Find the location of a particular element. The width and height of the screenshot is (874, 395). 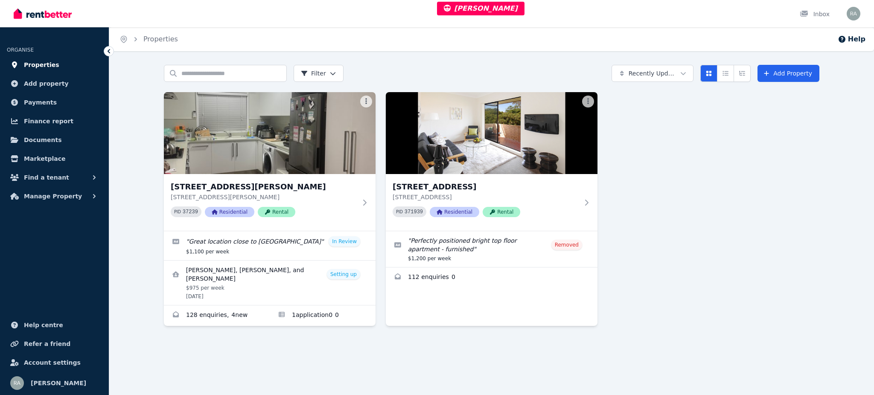

a: Add property is located at coordinates (54, 84).